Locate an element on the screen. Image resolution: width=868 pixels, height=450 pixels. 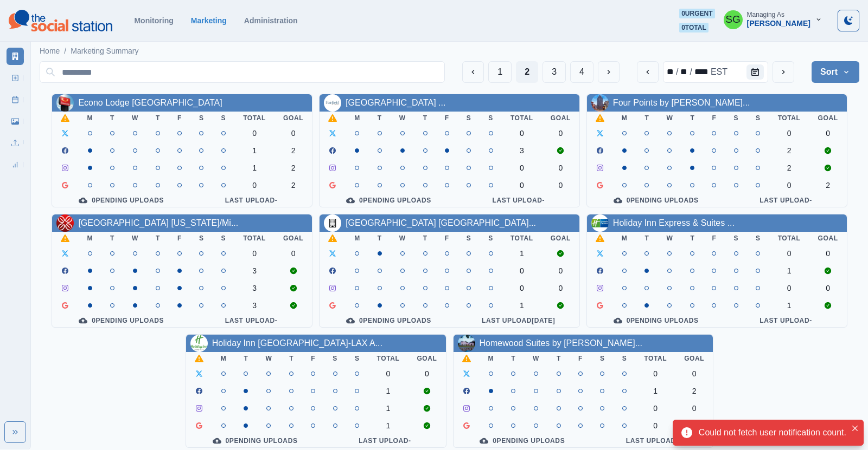
button: Page 2 is located at coordinates (527, 72).